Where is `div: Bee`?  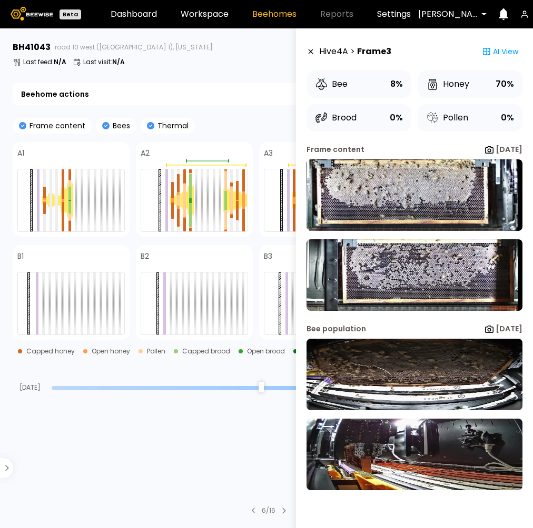
div: Bee is located at coordinates (331, 84).